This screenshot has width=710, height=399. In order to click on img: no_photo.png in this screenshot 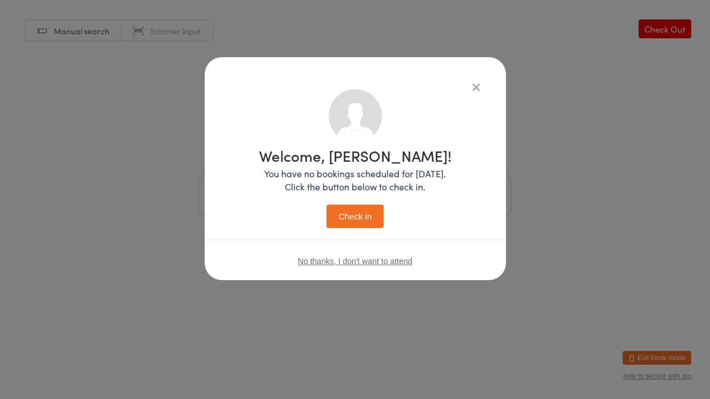, I will do `click(355, 115)`.